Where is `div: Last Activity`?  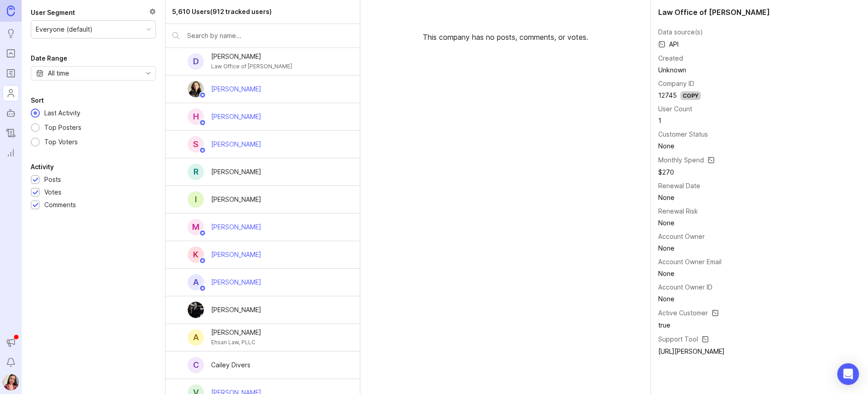
div: Last Activity is located at coordinates (62, 113).